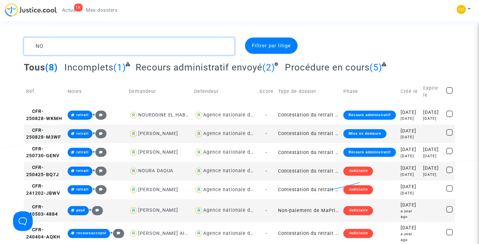  I want to click on span: CFR-250828-M3WF, so click(43, 134).